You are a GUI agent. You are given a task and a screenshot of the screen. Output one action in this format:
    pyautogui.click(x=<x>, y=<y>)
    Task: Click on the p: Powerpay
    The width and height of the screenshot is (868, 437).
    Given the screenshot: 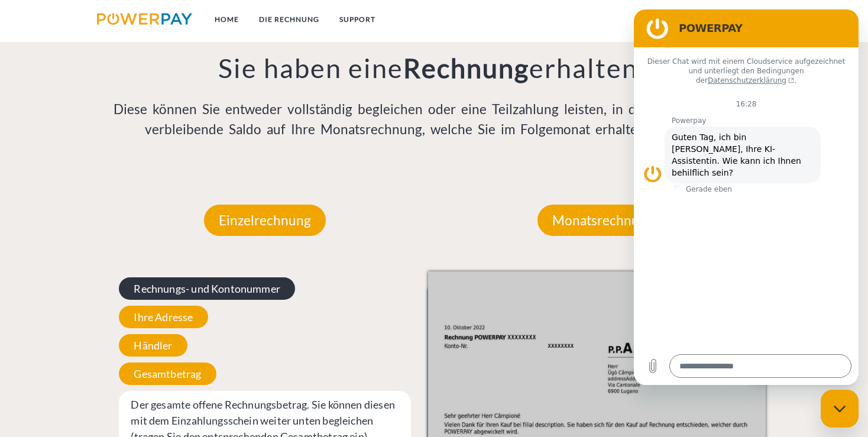 What is the action you would take?
    pyautogui.click(x=131, y=111)
    